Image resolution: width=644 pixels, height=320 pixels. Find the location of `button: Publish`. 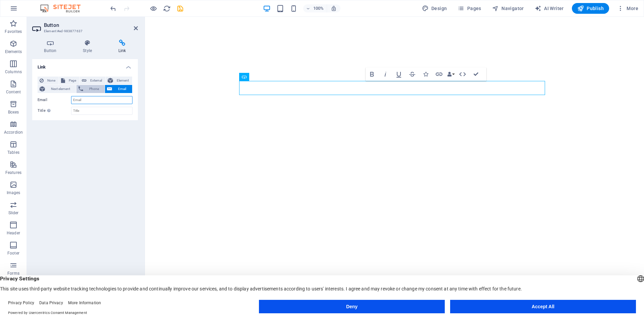

button: Publish is located at coordinates (591, 9).